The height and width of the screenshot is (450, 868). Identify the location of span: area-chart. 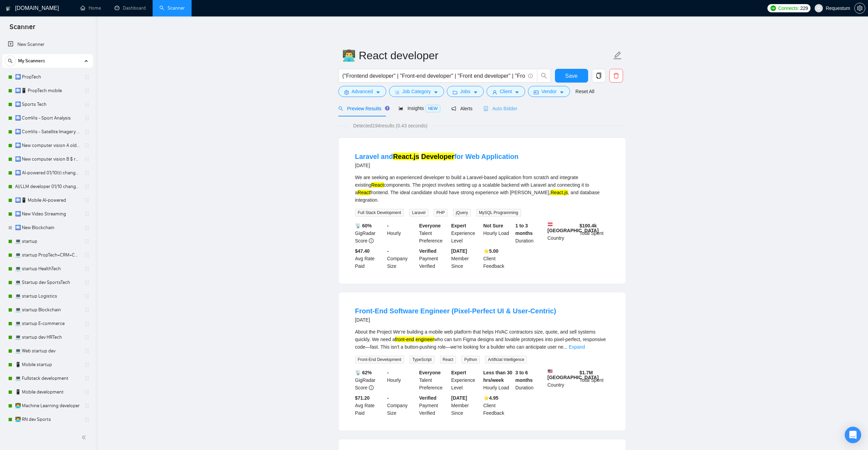
(401, 108).